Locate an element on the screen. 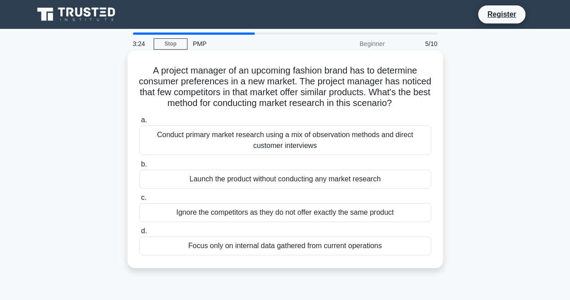 The height and width of the screenshot is (300, 570). div: PMP is located at coordinates (249, 44).